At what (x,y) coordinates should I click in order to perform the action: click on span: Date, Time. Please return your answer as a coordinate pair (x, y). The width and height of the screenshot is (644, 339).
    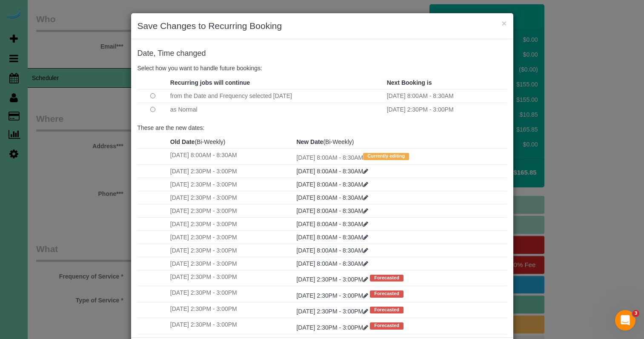
    Looking at the image, I should click on (156, 53).